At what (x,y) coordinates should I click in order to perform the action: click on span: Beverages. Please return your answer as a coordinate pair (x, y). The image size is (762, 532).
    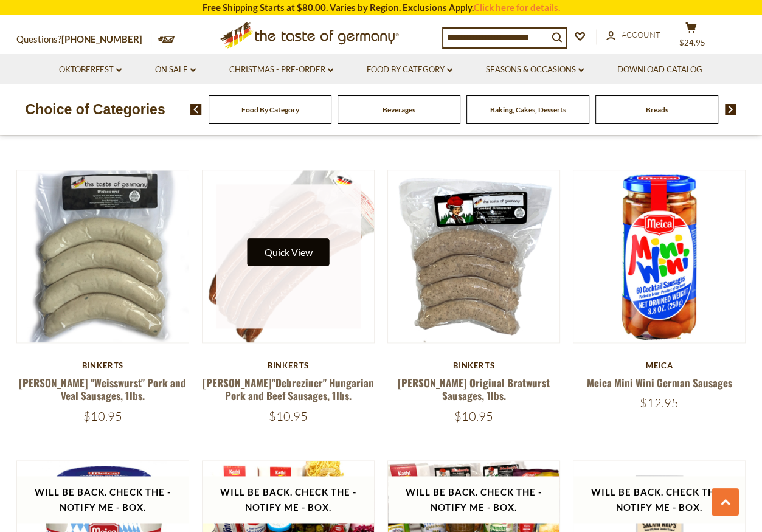
    Looking at the image, I should click on (399, 109).